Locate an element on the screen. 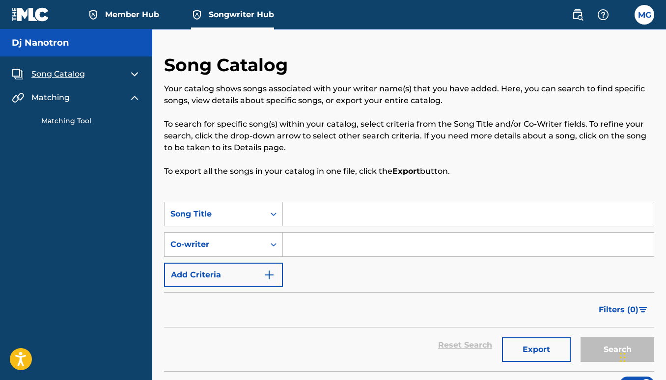 The width and height of the screenshot is (666, 380). strong: Export is located at coordinates (406, 171).